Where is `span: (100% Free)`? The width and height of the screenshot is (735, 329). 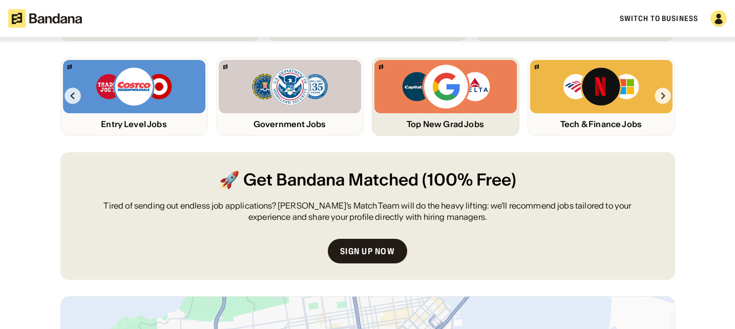
span: (100% Free) is located at coordinates (469, 180).